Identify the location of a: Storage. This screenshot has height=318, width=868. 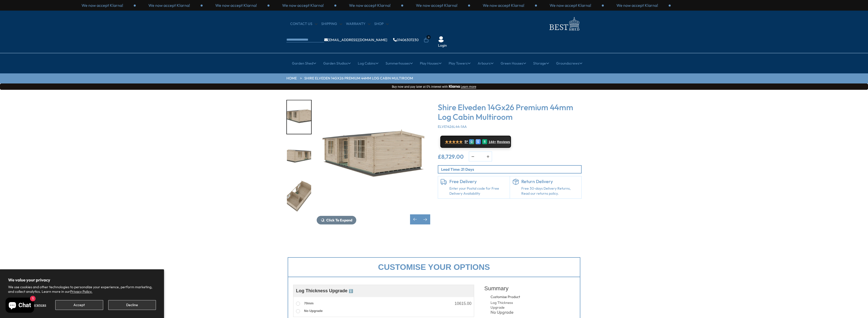
(541, 63).